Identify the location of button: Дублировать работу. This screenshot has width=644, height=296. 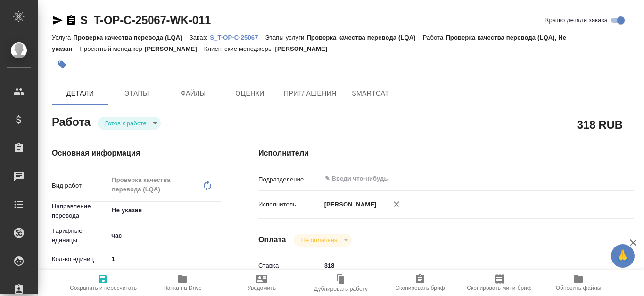
(341, 283).